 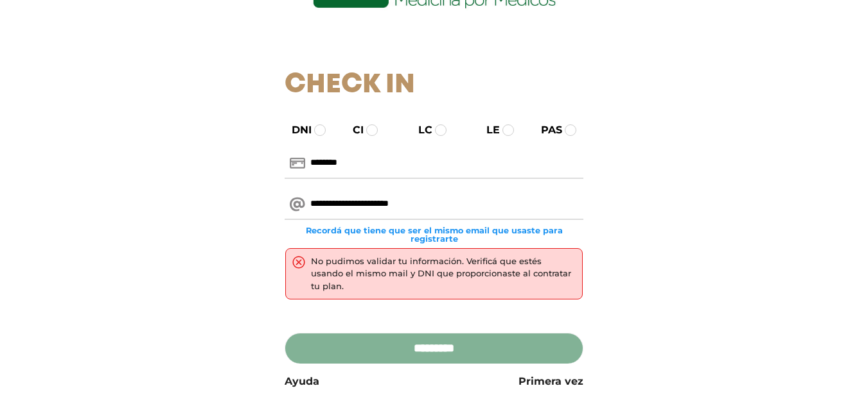 What do you see at coordinates (302, 382) in the screenshot?
I see `a: Ayuda` at bounding box center [302, 382].